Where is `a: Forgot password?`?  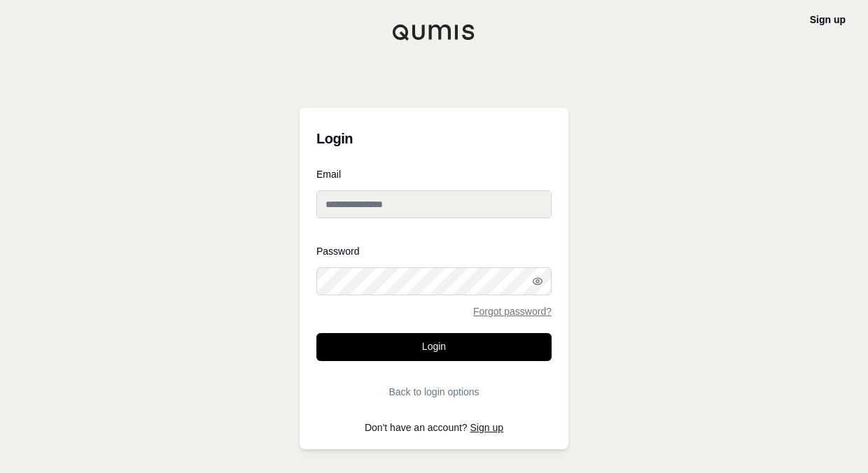 a: Forgot password? is located at coordinates (512, 311).